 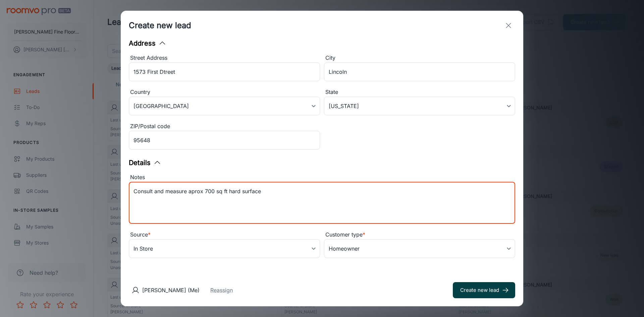 What do you see at coordinates (221, 290) in the screenshot?
I see `button: Reassign` at bounding box center [221, 290].